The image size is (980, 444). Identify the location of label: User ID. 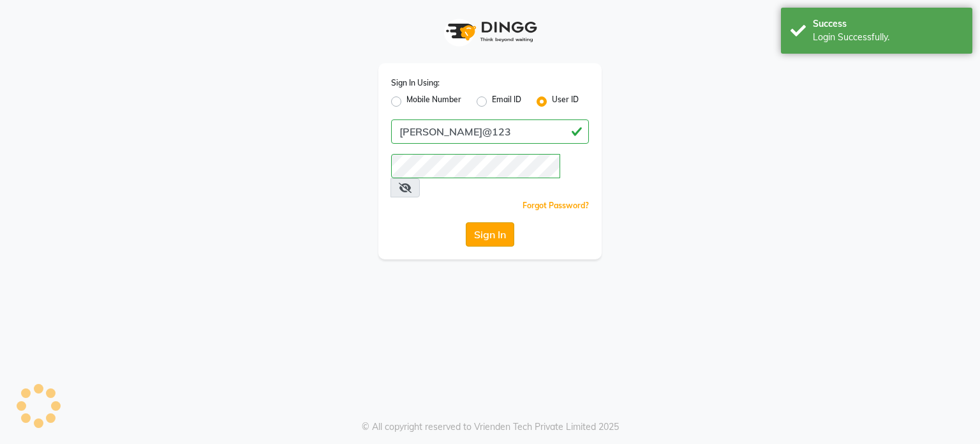
(565, 102).